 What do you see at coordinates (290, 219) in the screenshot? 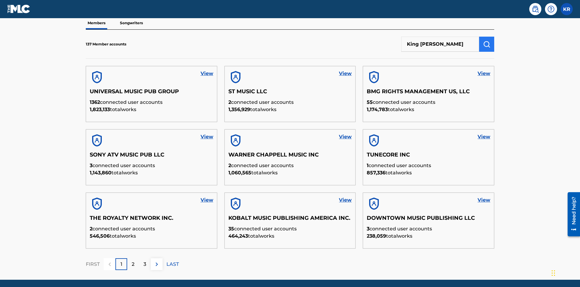
I see `h5: KOBALT MUSIC PUBLISHING AMERICA INC.` at bounding box center [290, 219].